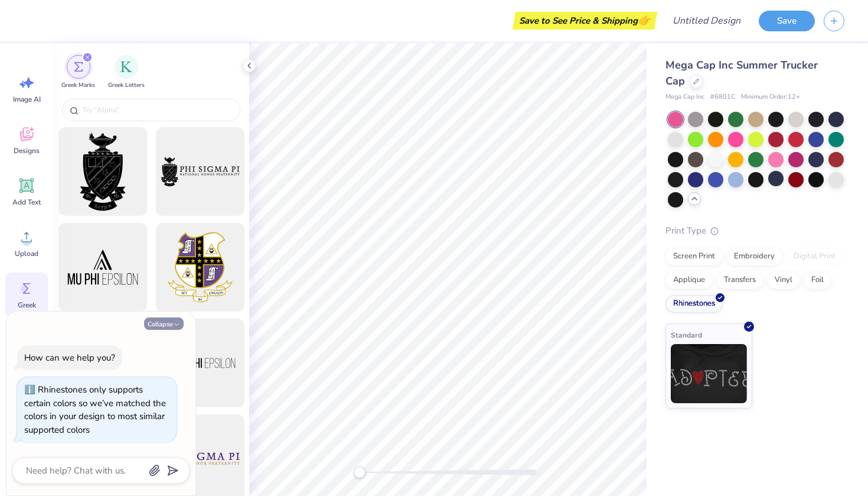 This screenshot has width=868, height=496. I want to click on span: # 6801C, so click(723, 97).